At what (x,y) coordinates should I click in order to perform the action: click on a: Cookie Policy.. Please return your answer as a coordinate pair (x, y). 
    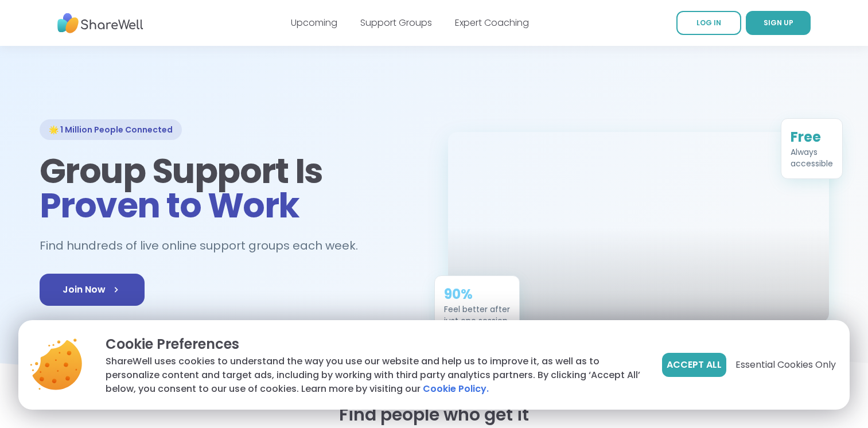
    Looking at the image, I should click on (456, 389).